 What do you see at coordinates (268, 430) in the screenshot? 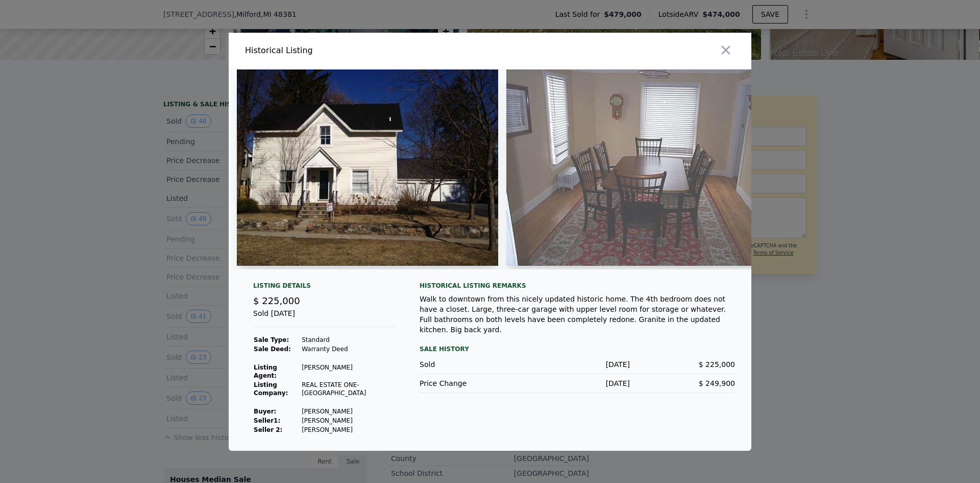
I see `strong: Seller 2:` at bounding box center [268, 430].